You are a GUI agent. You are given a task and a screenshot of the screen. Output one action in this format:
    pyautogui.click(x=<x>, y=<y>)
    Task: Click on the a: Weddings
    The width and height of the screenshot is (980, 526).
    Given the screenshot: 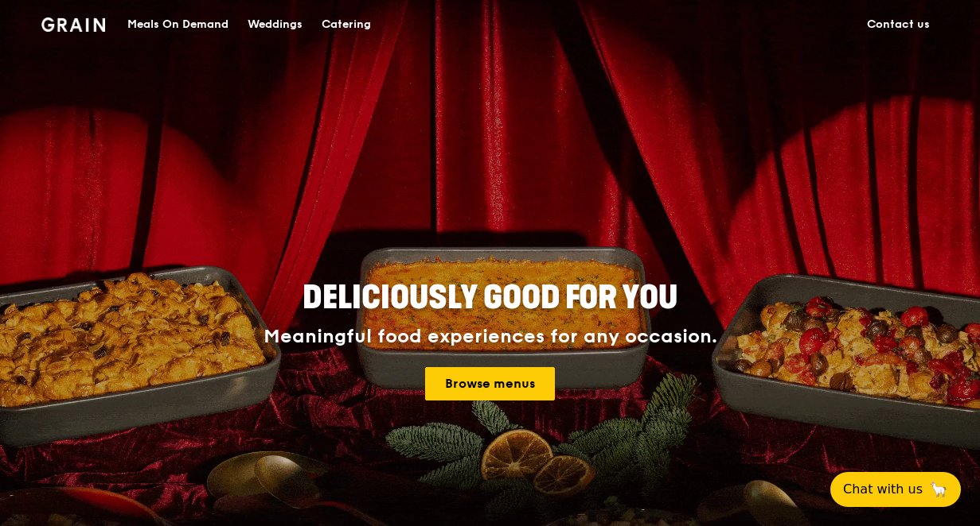 What is the action you would take?
    pyautogui.click(x=274, y=25)
    